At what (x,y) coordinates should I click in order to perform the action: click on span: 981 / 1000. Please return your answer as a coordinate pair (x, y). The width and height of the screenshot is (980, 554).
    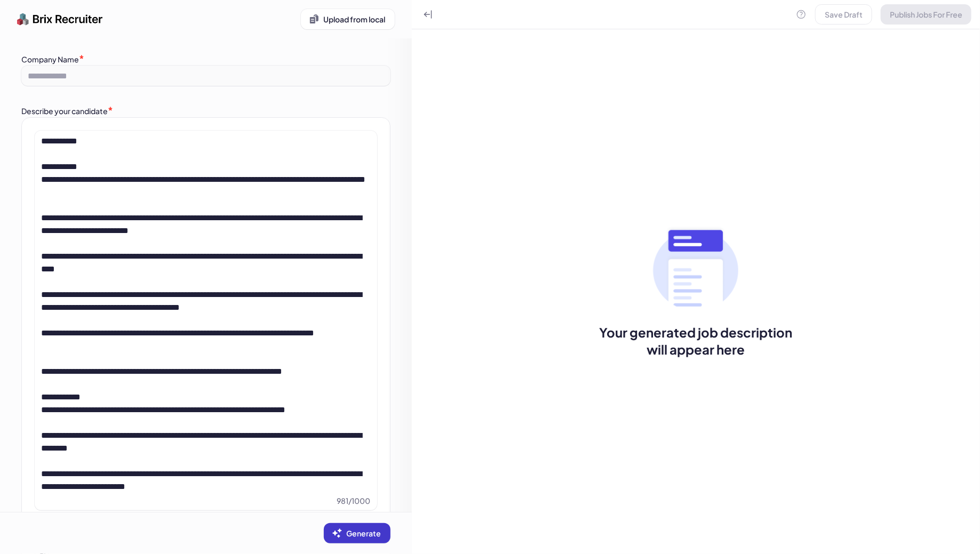
    Looking at the image, I should click on (353, 501).